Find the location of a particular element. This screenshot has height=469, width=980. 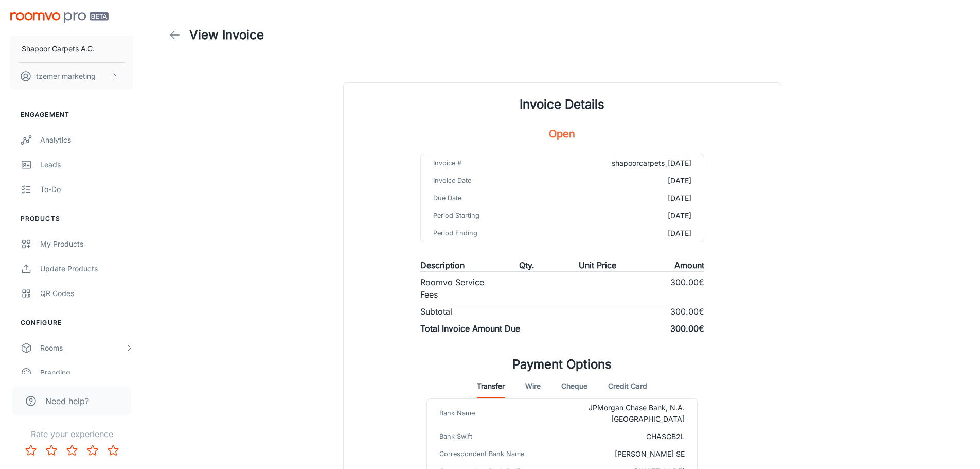

button: Shapoor Carpets A.C. is located at coordinates (72, 49).